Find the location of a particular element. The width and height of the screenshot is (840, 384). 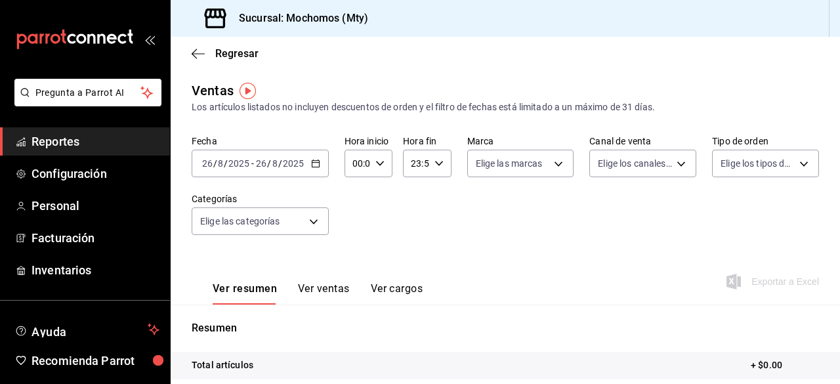

label: Canal de venta is located at coordinates (643, 141).